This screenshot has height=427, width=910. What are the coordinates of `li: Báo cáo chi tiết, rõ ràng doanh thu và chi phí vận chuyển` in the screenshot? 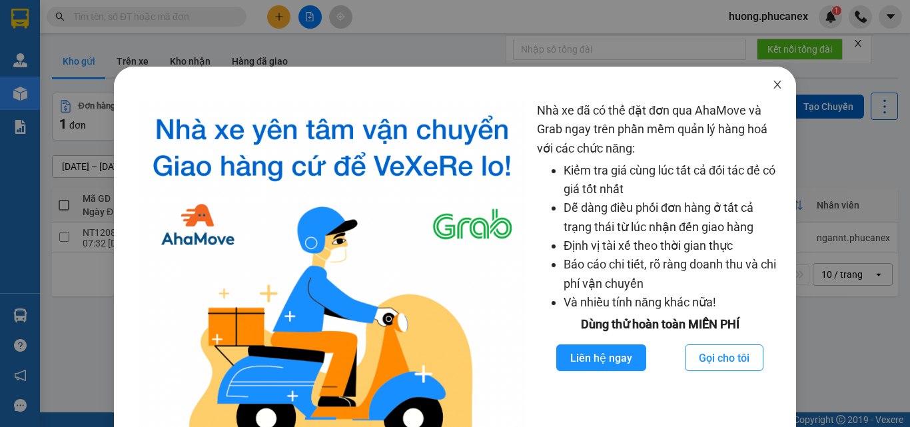 It's located at (673, 274).